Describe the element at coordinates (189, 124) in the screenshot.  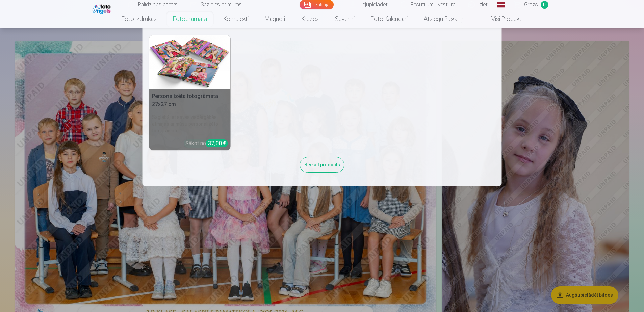
I see `h6: Saglabājiet savas visdārgākās atmiņas ar mūsu personalizēto fotogrāmatu` at that location.